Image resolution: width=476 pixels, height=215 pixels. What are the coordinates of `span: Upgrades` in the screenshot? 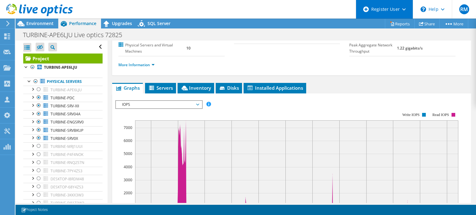 It's located at (122, 23).